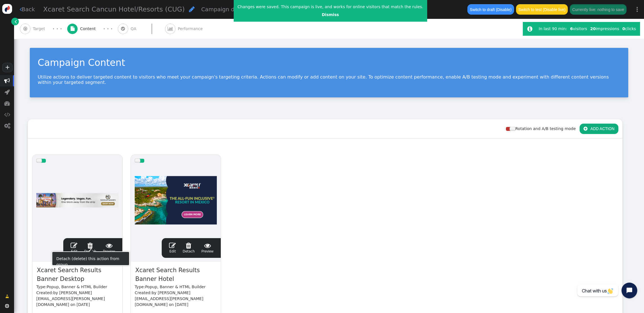 Image resolution: width=644 pixels, height=313 pixels. I want to click on span: Target, so click(40, 29).